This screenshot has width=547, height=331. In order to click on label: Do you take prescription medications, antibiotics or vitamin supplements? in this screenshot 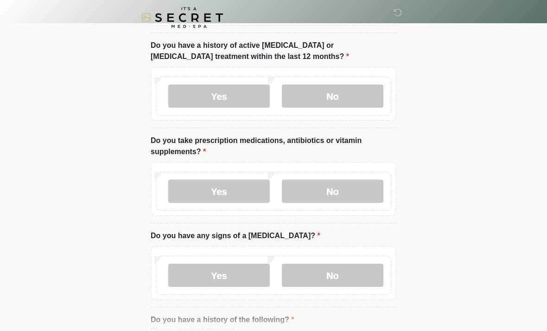, I will do `click(274, 146)`.